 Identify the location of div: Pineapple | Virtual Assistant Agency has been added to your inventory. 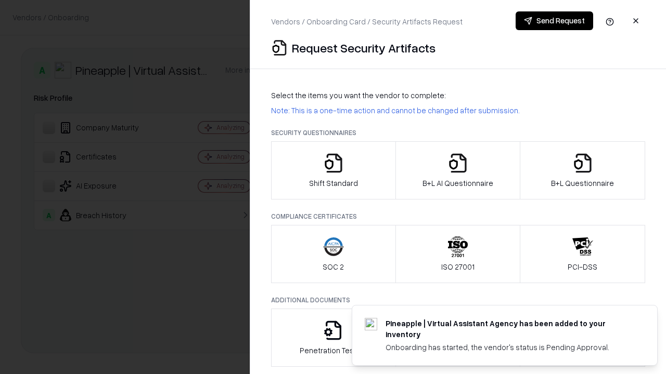
(509, 329).